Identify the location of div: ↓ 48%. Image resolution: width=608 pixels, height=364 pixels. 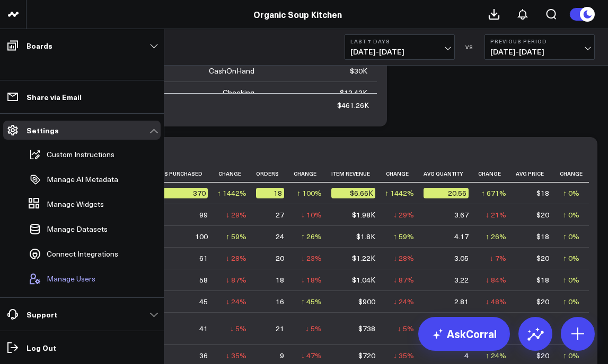
(495, 301).